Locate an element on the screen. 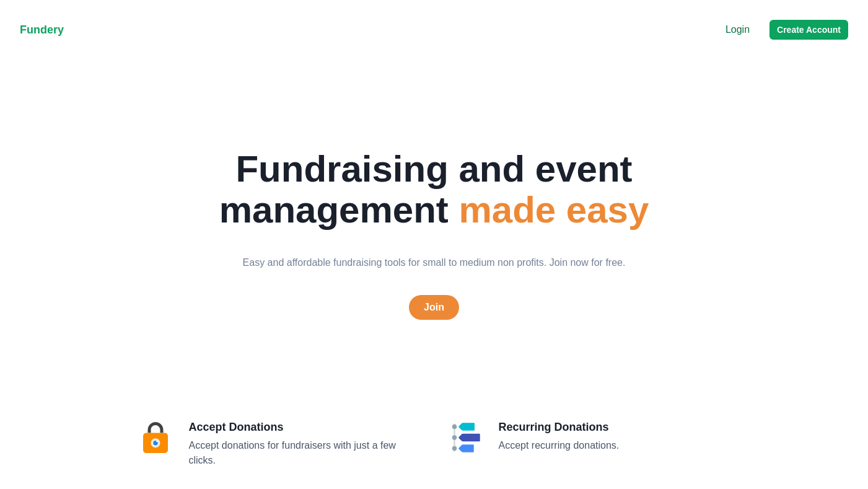  button: Create Account is located at coordinates (809, 30).